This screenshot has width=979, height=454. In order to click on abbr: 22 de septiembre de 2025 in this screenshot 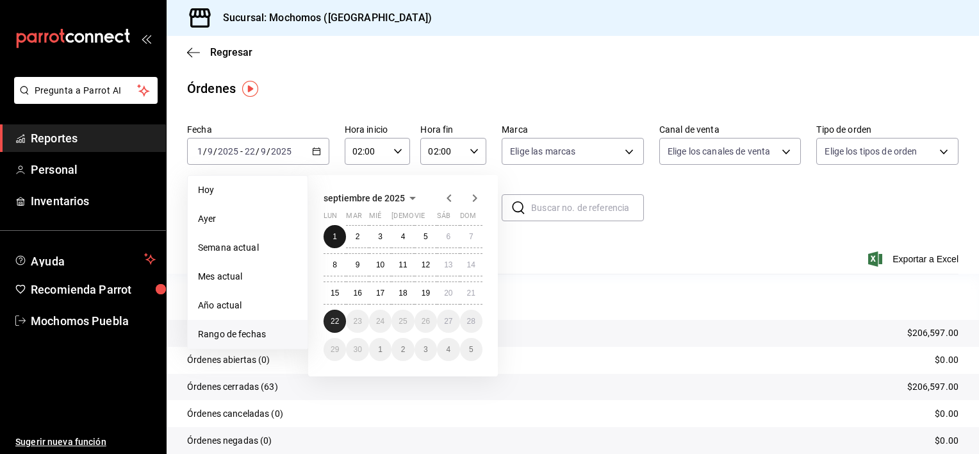, I will do `click(334, 321)`.